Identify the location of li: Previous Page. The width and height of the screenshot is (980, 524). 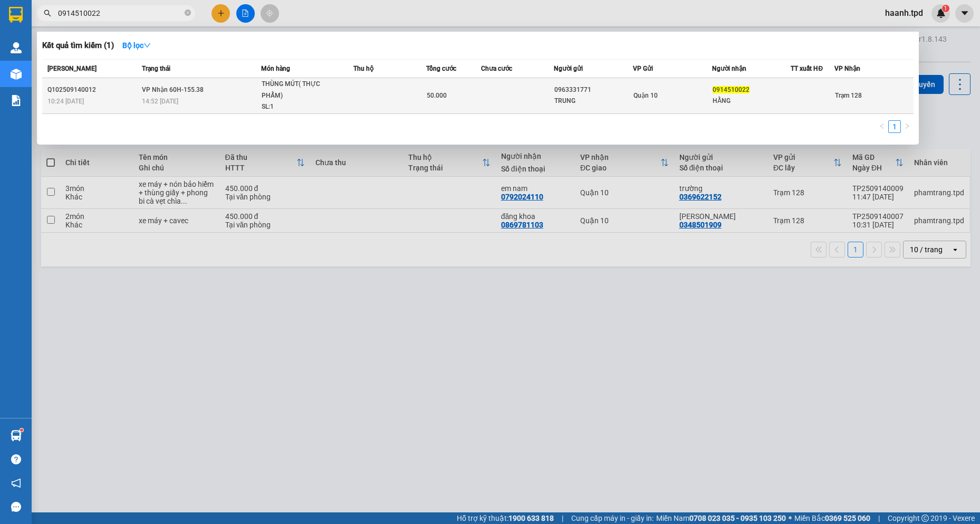
(882, 127).